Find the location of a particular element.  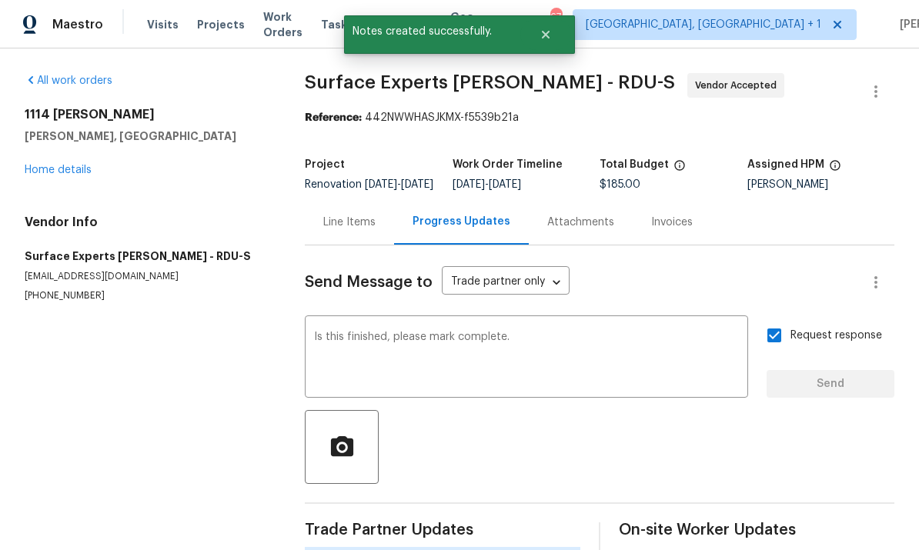

div: Line Items is located at coordinates (349, 222).